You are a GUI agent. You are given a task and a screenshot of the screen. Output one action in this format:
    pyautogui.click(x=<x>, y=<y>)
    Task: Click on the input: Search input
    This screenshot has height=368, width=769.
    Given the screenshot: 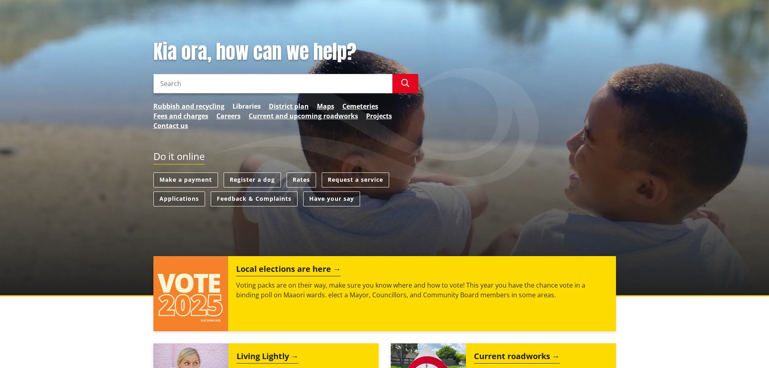 What is the action you would take?
    pyautogui.click(x=273, y=84)
    